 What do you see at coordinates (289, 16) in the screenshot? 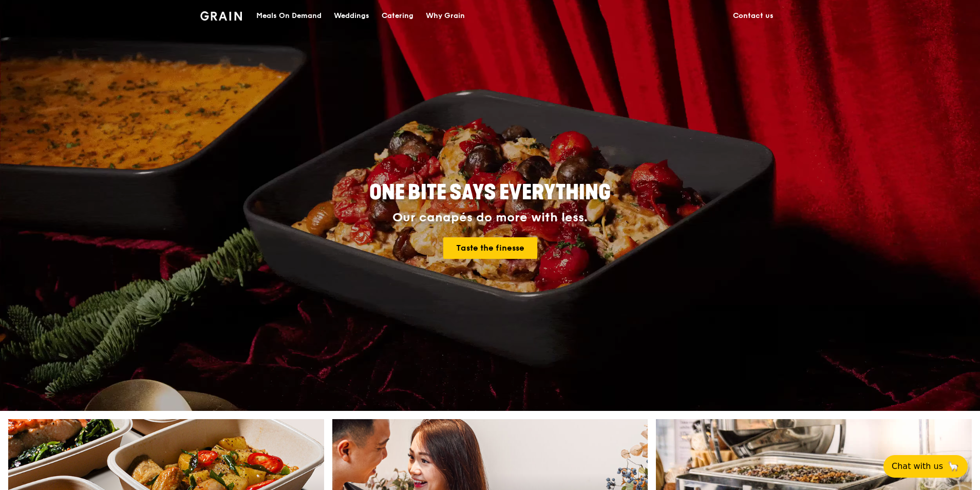
I see `div: Meals On Demand` at bounding box center [289, 16].